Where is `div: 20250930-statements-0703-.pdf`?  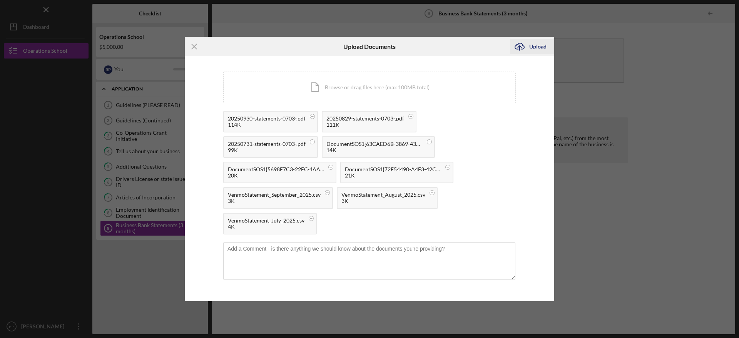
div: 20250930-statements-0703-.pdf is located at coordinates (267, 119).